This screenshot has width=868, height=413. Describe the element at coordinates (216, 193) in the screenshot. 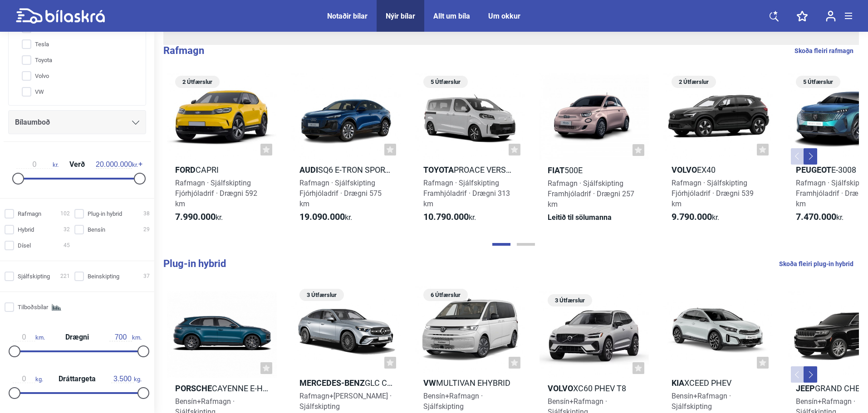

I see `span: Rafmagn · Sjálfskipting Fjórhjóladrif · Drægni 592 km` at that location.